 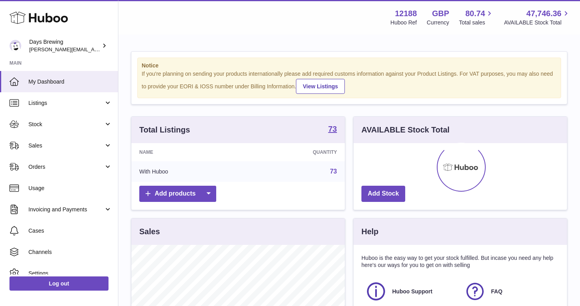 I want to click on strong: 12188, so click(x=406, y=13).